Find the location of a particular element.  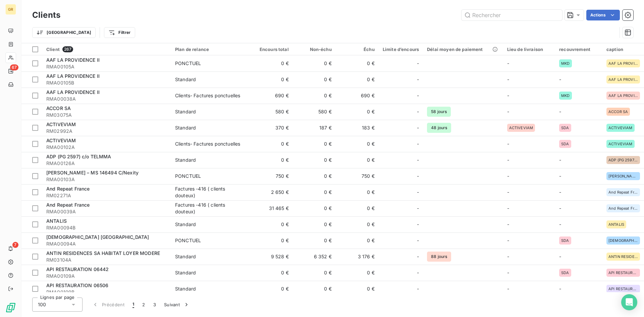

img: Logo LeanPay is located at coordinates (11, 307).